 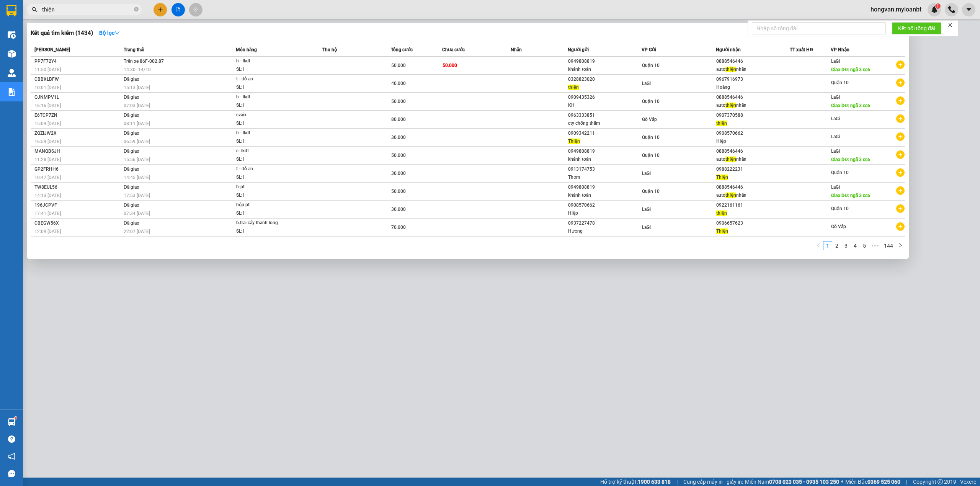 I want to click on div: TW8EUL56, so click(x=78, y=187).